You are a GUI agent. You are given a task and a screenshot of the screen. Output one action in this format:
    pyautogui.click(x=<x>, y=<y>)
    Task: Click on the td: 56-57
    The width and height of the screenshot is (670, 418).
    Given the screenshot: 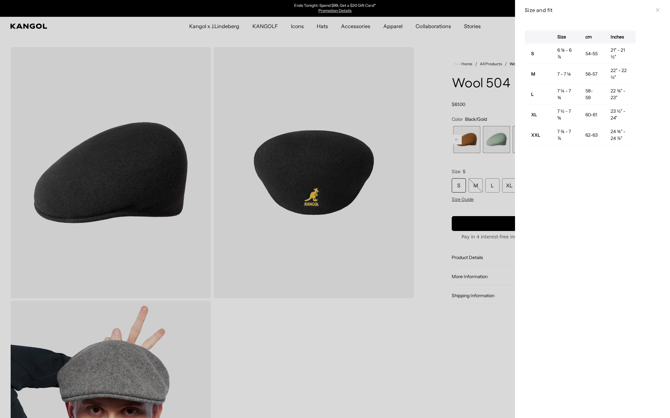 What is the action you would take?
    pyautogui.click(x=592, y=74)
    